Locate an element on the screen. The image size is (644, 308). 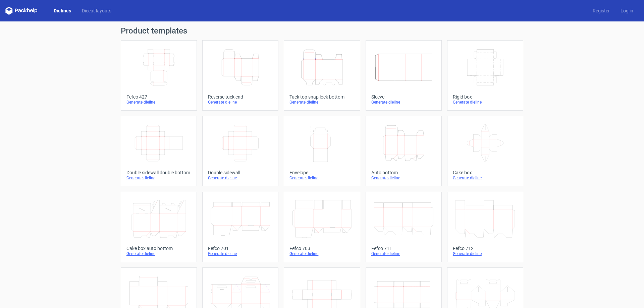
a: SleeveGenerate dieline is located at coordinates (403, 76).